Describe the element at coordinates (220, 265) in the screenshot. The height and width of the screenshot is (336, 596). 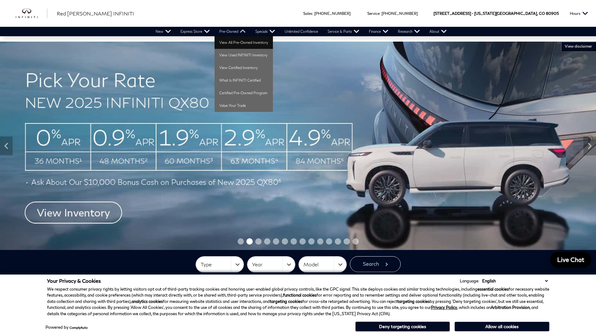
I see `button: Type` at that location.